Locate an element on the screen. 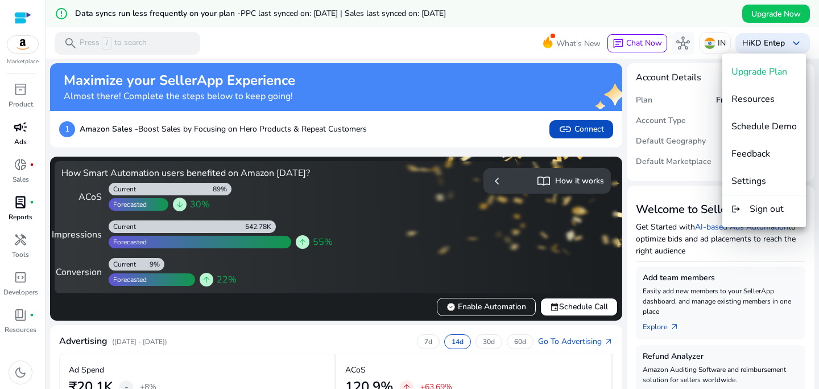 The image size is (819, 389). span: Upgrade Plan is located at coordinates (760, 72).